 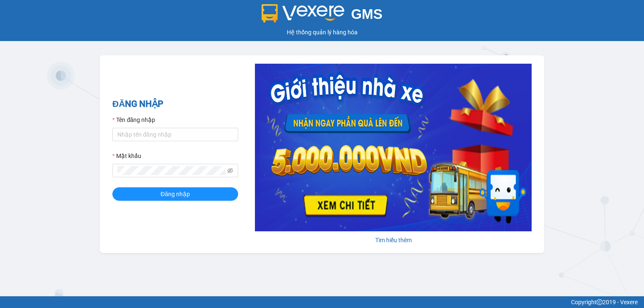 What do you see at coordinates (393, 240) in the screenshot?
I see `div: Tìm hiểu thêm` at bounding box center [393, 240].